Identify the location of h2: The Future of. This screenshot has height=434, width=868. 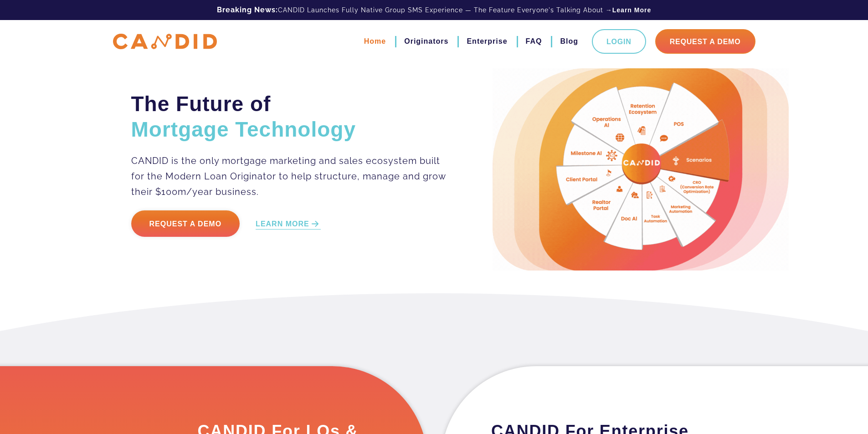
(289, 117).